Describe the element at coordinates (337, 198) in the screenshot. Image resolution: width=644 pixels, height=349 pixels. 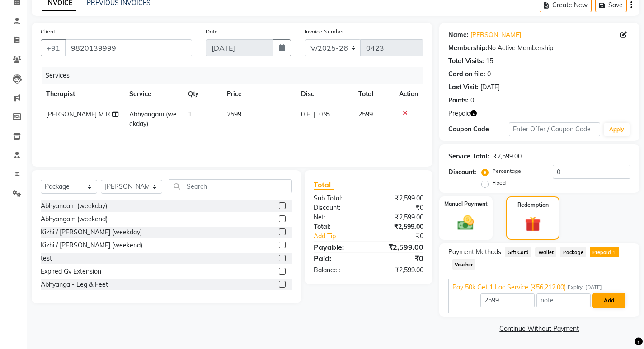
I see `div: Sub Total:` at that location.